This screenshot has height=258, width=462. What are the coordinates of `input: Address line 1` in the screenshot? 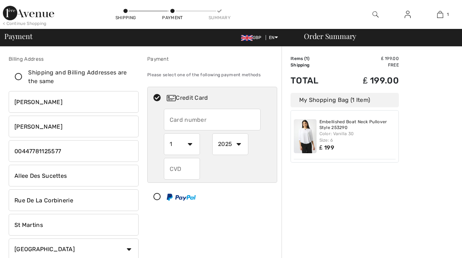 It's located at (74, 175).